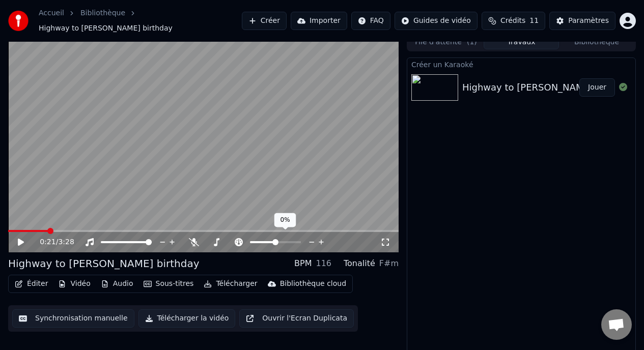 The height and width of the screenshot is (350, 644). Describe the element at coordinates (446, 41) in the screenshot. I see `button: File d'attente` at that location.